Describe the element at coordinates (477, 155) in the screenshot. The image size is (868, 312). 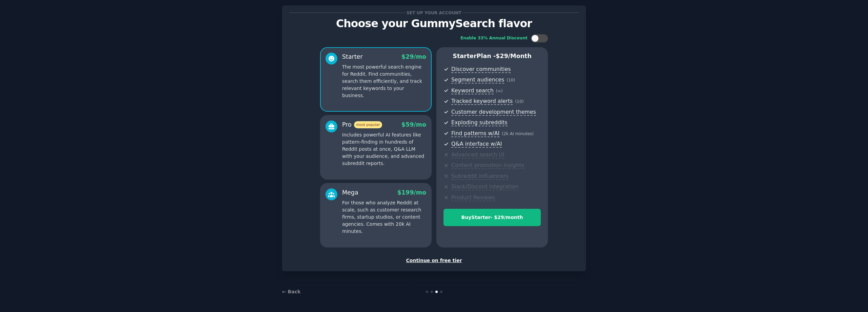
I see `span: Advanced search UI` at that location.